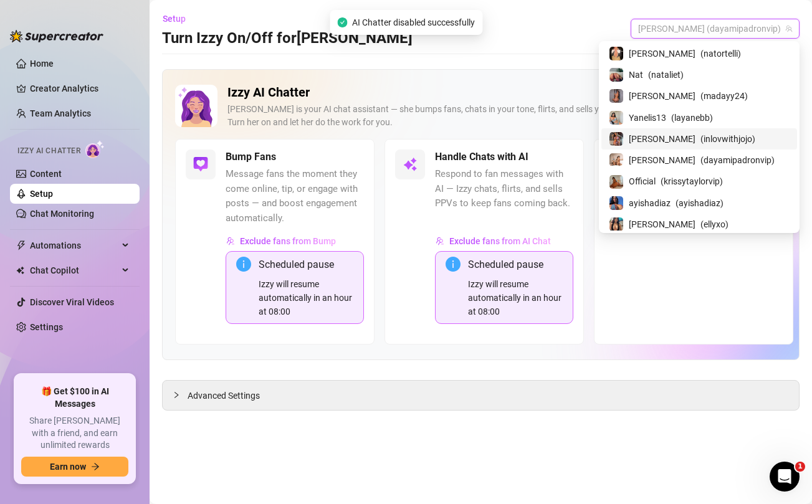 The height and width of the screenshot is (504, 812). Describe the element at coordinates (714, 29) in the screenshot. I see `span: Dayami (dayamipadronvip)` at that location.